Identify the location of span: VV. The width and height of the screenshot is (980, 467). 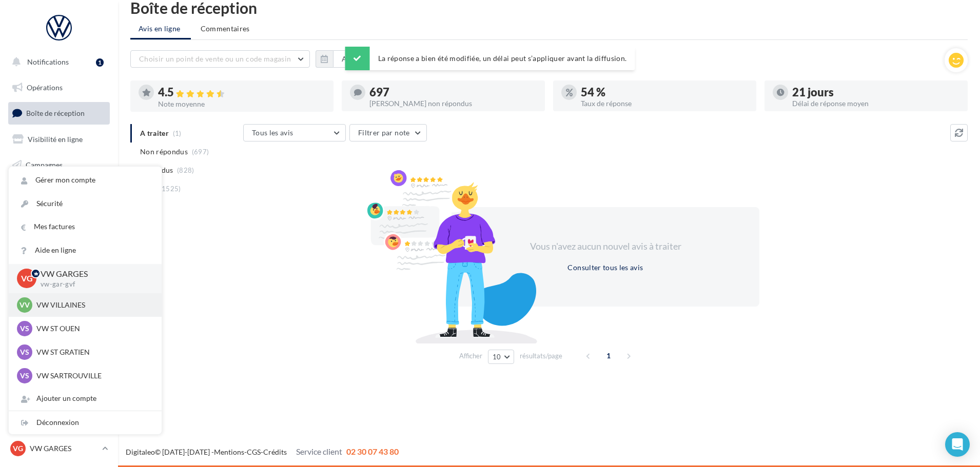
(24, 305).